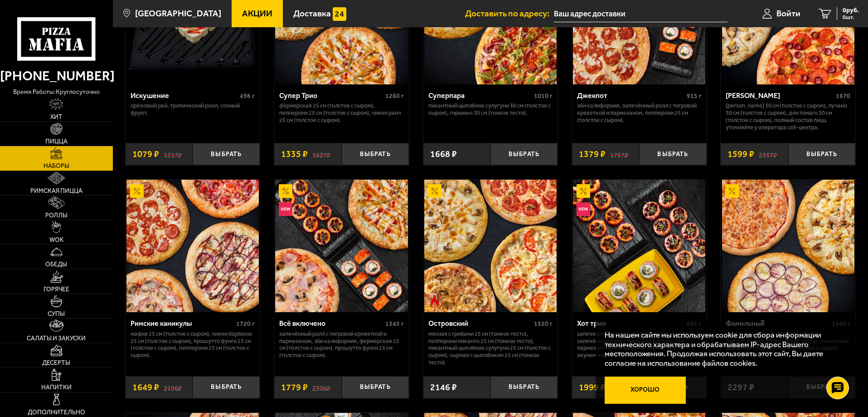  I want to click on div: Хот трио, so click(630, 323).